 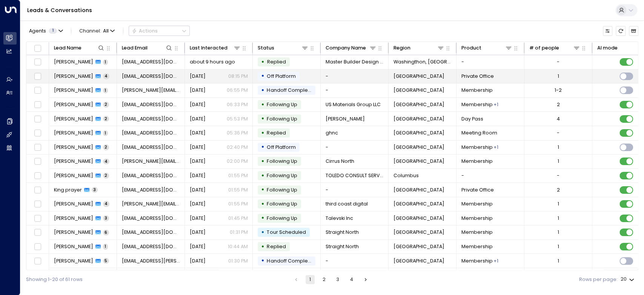 What do you see at coordinates (151, 62) in the screenshot?
I see `span: teira80900@mailshan.com` at bounding box center [151, 62].